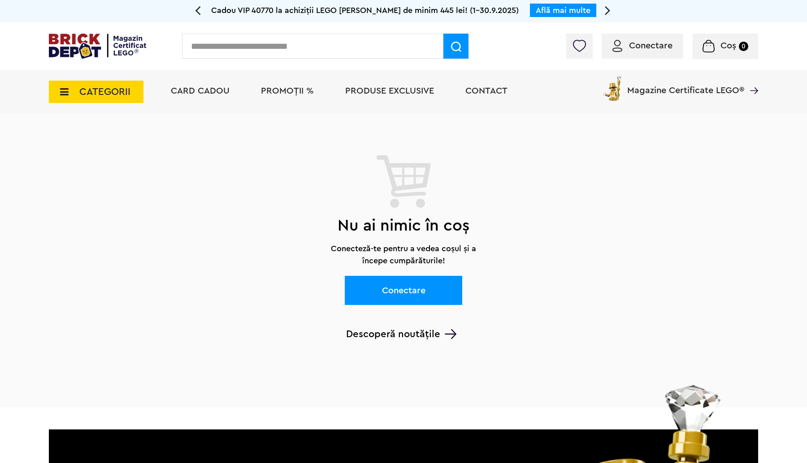  I want to click on a: Card Cadou, so click(200, 91).